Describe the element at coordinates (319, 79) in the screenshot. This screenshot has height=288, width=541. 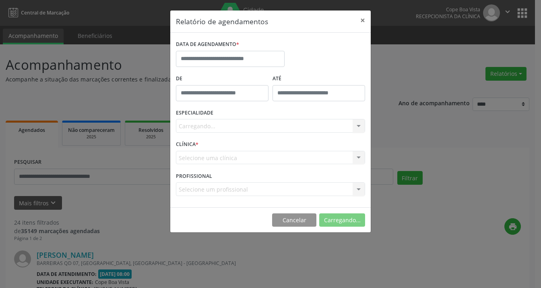
I see `label: ATÉ` at that location.